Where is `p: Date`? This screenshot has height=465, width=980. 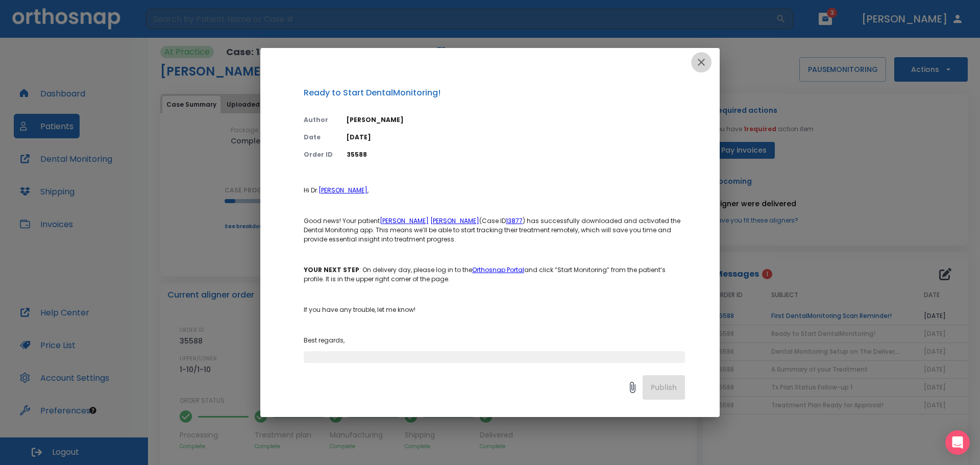 p: Date is located at coordinates (319, 138).